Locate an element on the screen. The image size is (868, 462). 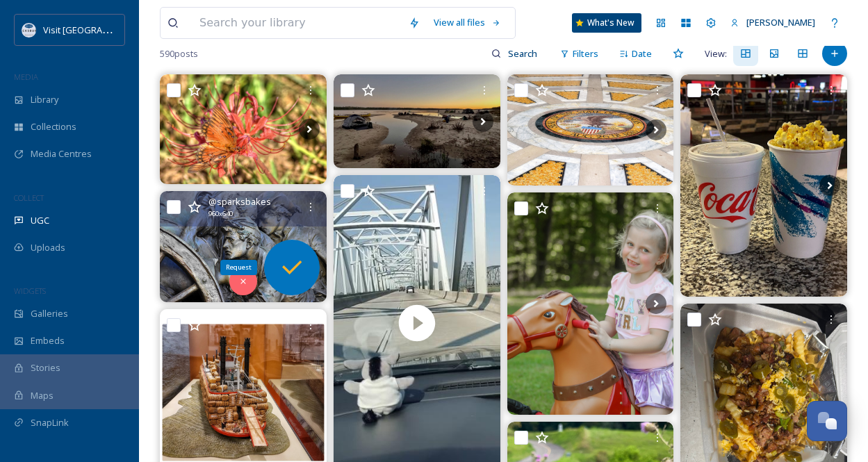
span: Date is located at coordinates (642, 53).